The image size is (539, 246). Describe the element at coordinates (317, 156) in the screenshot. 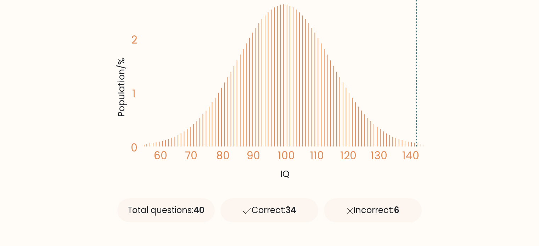

I see `tspan: 110` at that location.